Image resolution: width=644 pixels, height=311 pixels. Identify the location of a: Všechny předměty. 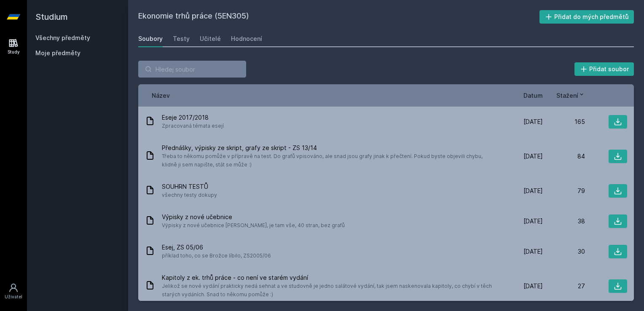
(63, 38).